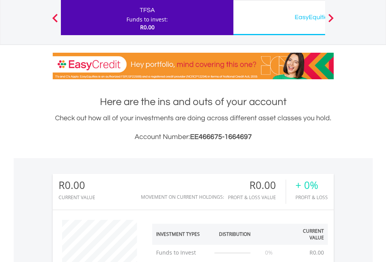  What do you see at coordinates (311, 197) in the screenshot?
I see `div: Profit & Loss` at bounding box center [311, 197].